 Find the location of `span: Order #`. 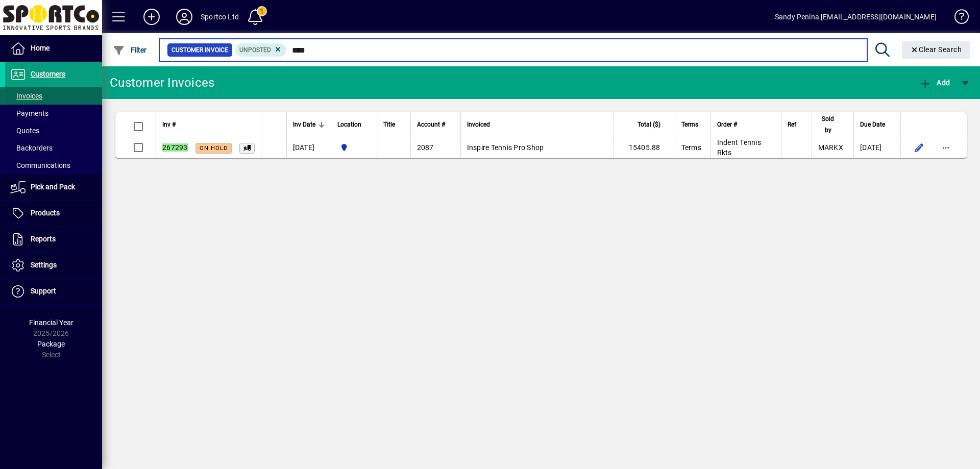

span: Order # is located at coordinates (727, 124).